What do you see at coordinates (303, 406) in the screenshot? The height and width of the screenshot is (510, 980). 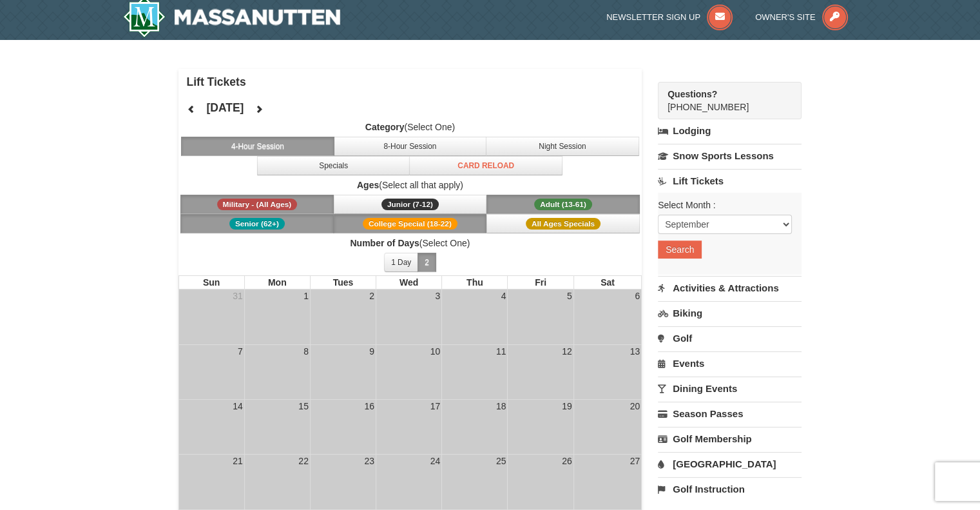 I see `div: 15` at bounding box center [303, 406].